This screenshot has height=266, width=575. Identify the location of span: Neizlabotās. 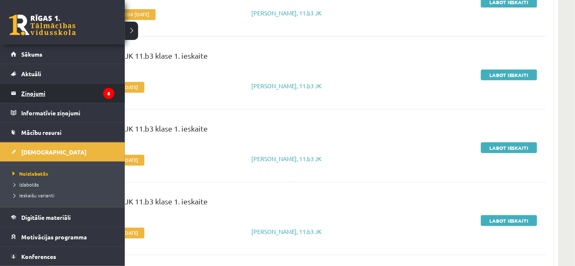
(29, 174).